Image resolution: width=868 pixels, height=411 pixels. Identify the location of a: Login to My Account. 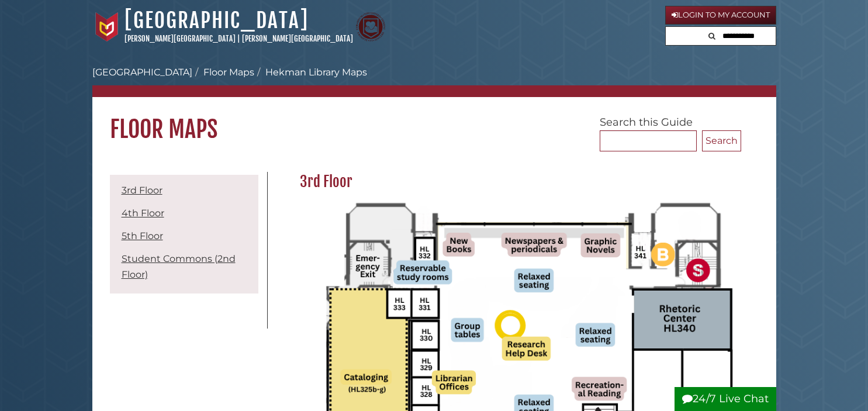
(721, 15).